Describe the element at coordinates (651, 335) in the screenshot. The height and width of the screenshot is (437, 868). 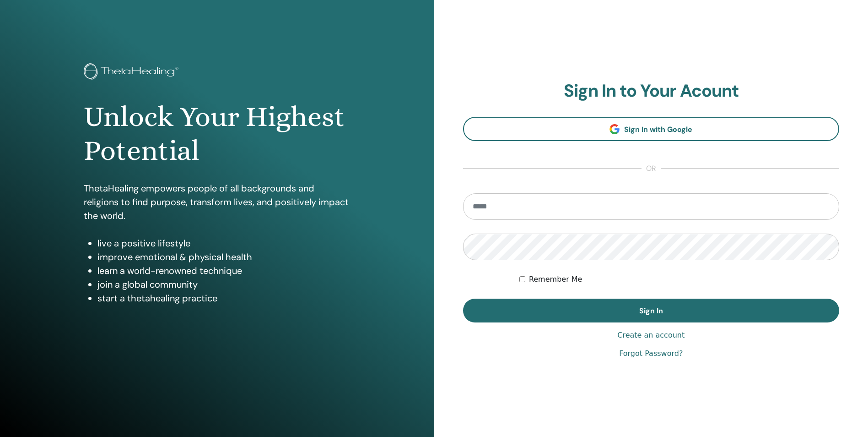
I see `a: Create an account` at that location.